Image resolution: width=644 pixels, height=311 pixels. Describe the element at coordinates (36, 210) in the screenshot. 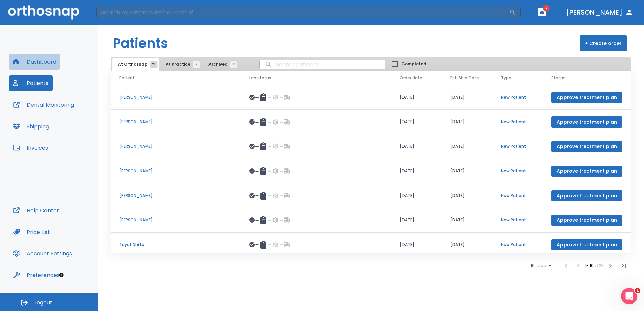

I see `a: Help Center` at that location.